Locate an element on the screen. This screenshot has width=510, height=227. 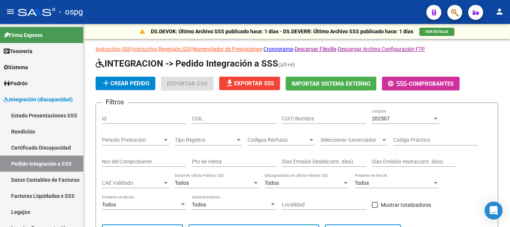
span: Codigos Rechazo is located at coordinates (278, 140).